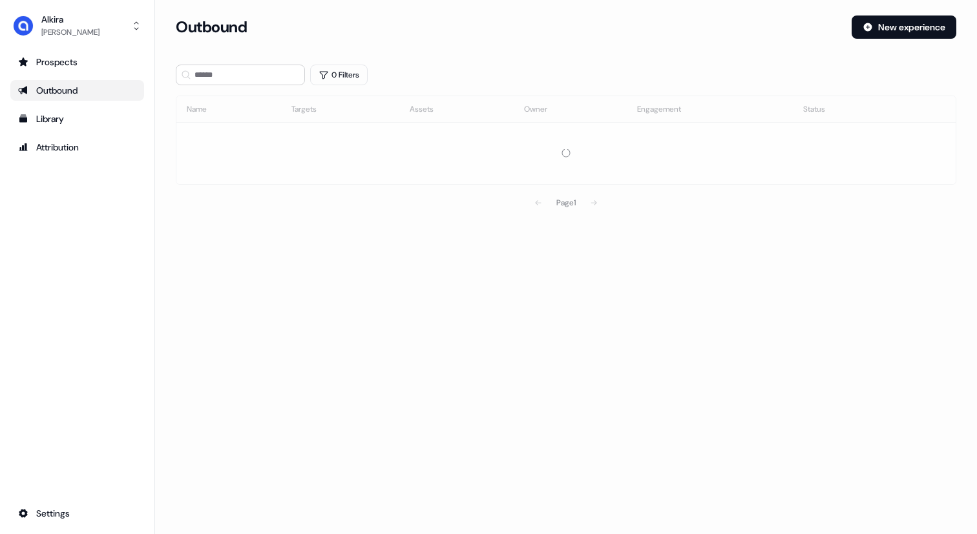 The width and height of the screenshot is (977, 534). What do you see at coordinates (77, 514) in the screenshot?
I see `button: Go to integrations` at bounding box center [77, 514].